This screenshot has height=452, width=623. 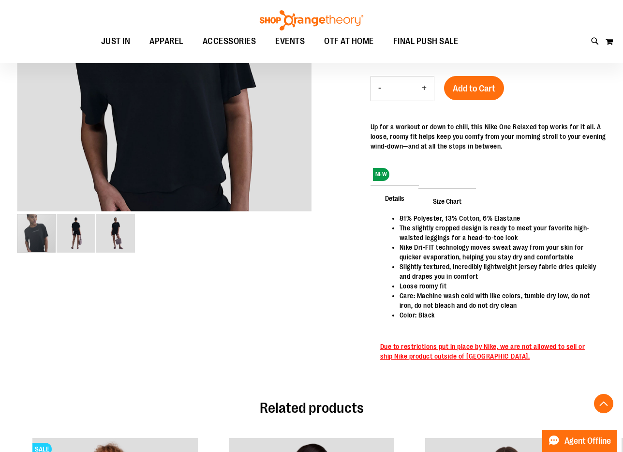 I want to click on span: NEW, so click(x=381, y=174).